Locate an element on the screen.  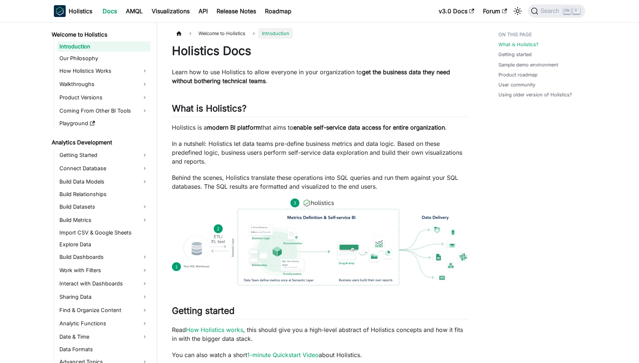
p: Holistics is a that aims to . is located at coordinates (320, 127).